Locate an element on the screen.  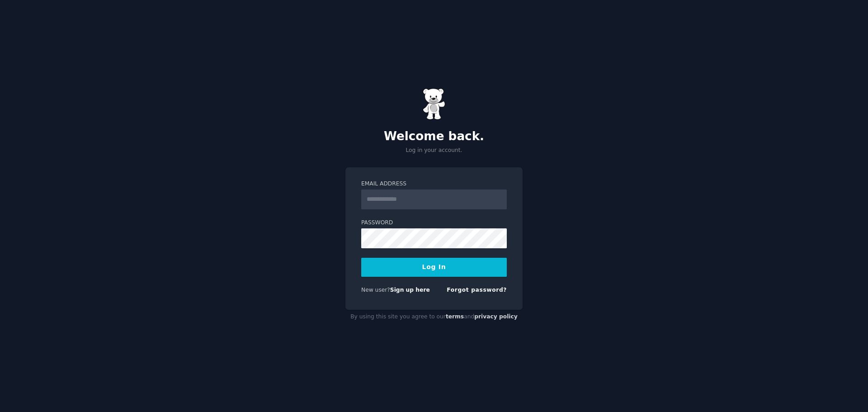
div: By using this site you agree to our and is located at coordinates (434, 316).